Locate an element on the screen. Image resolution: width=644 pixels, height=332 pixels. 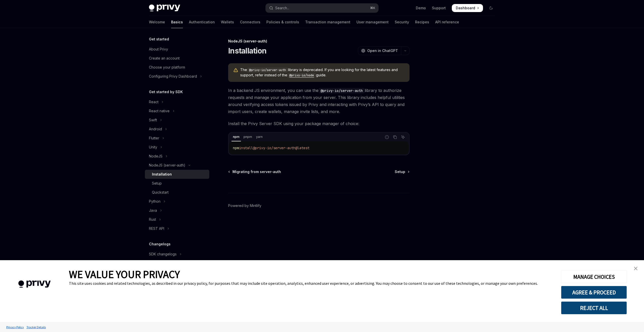
button: Toggle Configuring Privy Dashboard section is located at coordinates (177, 76).